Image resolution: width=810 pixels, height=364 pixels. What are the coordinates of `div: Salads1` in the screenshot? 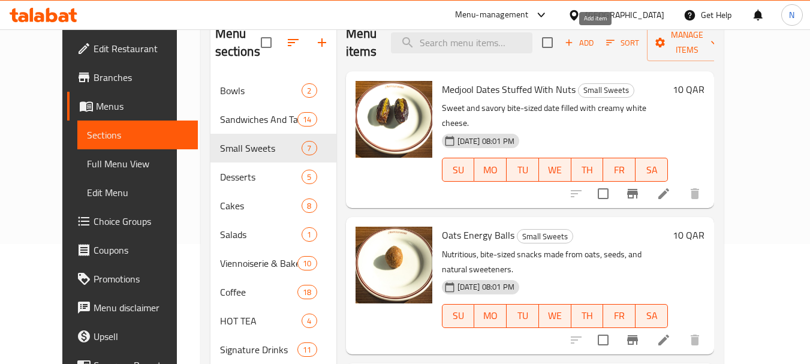 It's located at (273, 234).